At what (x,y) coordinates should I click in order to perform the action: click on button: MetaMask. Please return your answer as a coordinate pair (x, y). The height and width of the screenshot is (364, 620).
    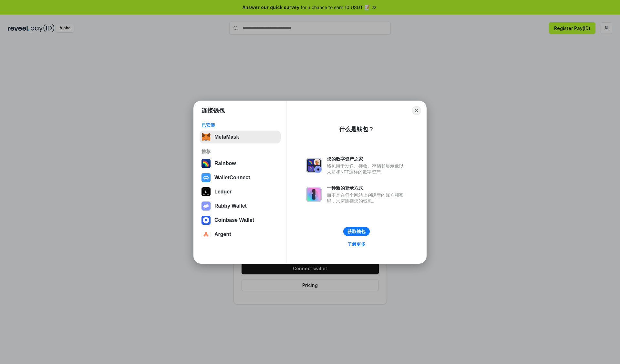
    Looking at the image, I should click on (240, 137).